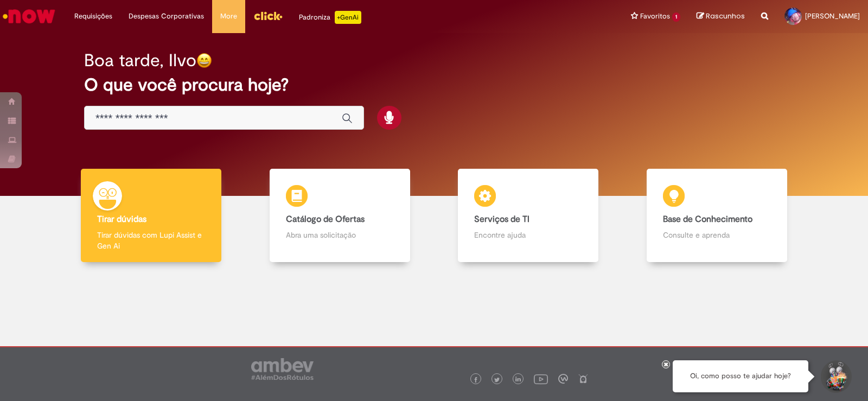 The width and height of the screenshot is (868, 401). What do you see at coordinates (518, 380) in the screenshot?
I see `img: logo_footer_linkedin.png` at bounding box center [518, 380].